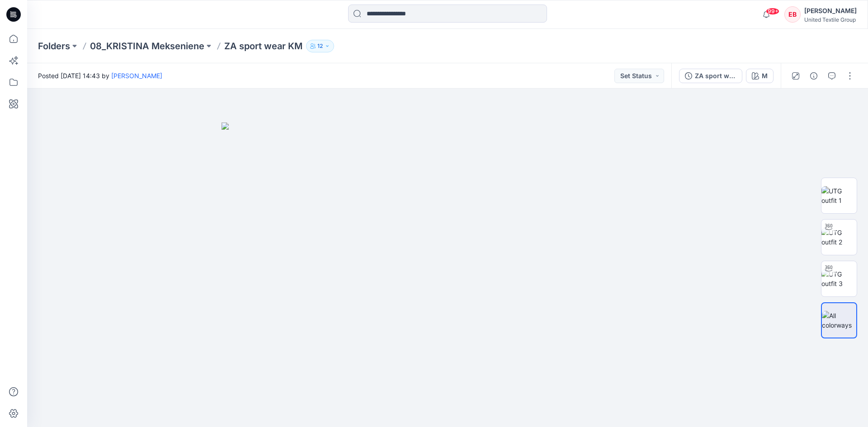 The width and height of the screenshot is (868, 427). I want to click on a: Folders, so click(54, 46).